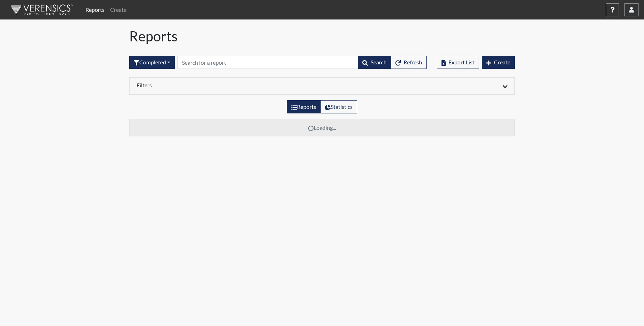  Describe the element at coordinates (498, 62) in the screenshot. I see `button: Create` at that location.